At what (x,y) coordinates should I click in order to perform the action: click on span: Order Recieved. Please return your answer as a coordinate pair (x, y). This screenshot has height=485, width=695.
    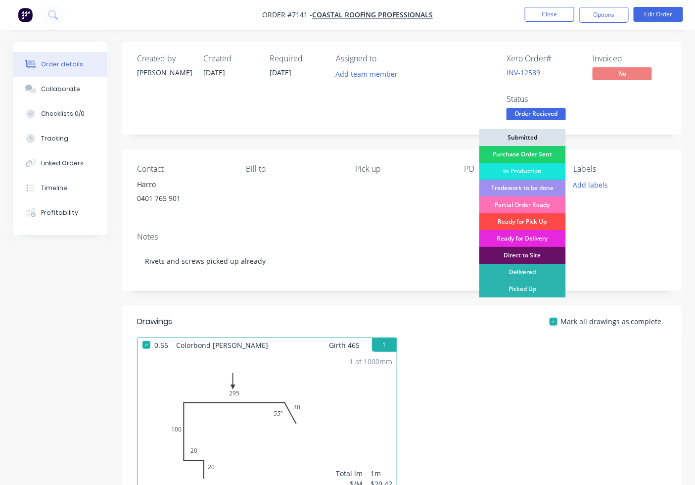
    Looking at the image, I should click on (536, 114).